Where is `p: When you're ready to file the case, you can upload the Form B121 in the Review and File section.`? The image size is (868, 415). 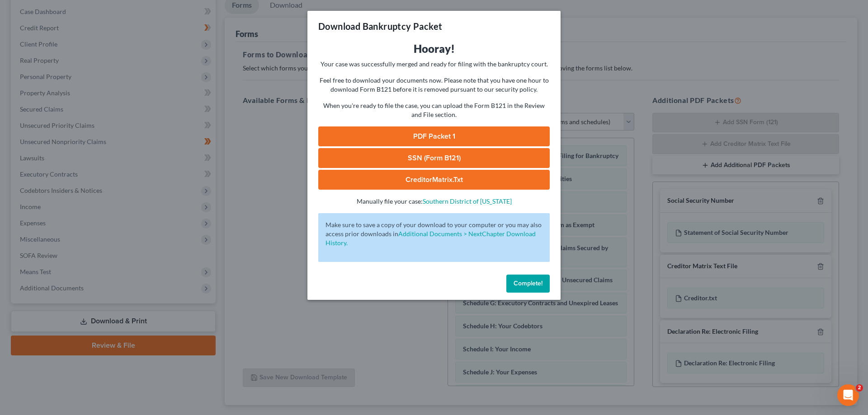
p: When you're ready to file the case, you can upload the Form B121 in the Review and File section. is located at coordinates (434, 110).